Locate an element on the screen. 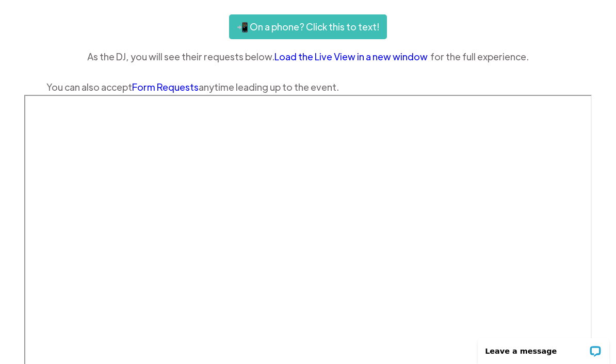 This screenshot has width=616, height=364. a: 📲 On a phone? Click this to text! is located at coordinates (308, 27).